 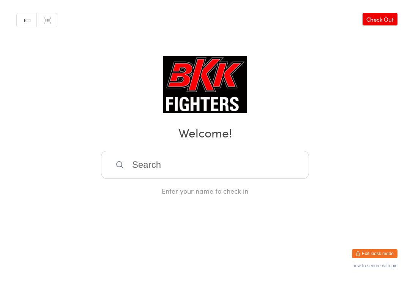 What do you see at coordinates (205, 165) in the screenshot?
I see `input: Search` at bounding box center [205, 165].